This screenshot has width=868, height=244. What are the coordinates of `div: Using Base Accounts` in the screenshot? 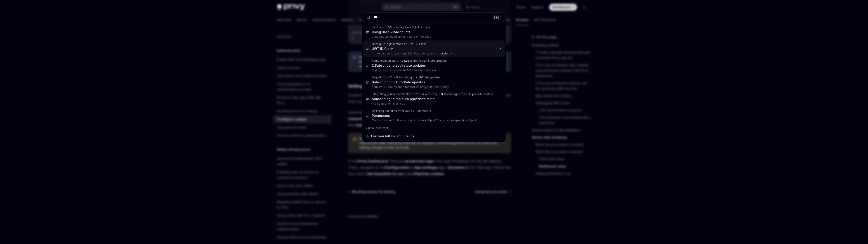 It's located at (391, 32).